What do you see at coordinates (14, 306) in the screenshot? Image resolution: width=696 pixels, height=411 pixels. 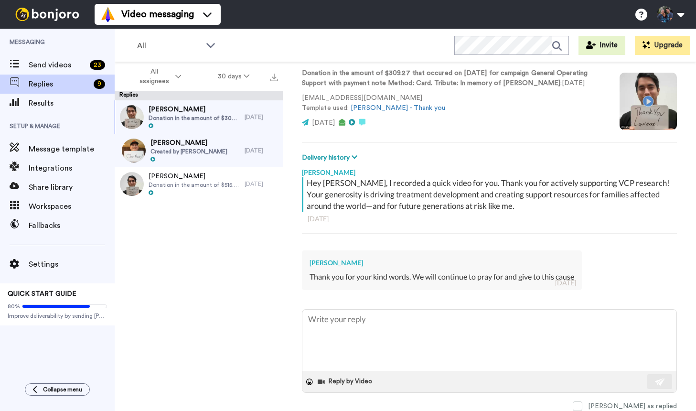 I see `span: 80%` at bounding box center [14, 306].